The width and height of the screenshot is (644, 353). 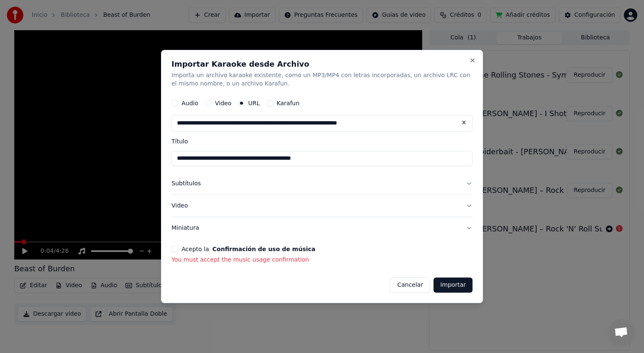 I want to click on button: Miniatura, so click(x=322, y=228).